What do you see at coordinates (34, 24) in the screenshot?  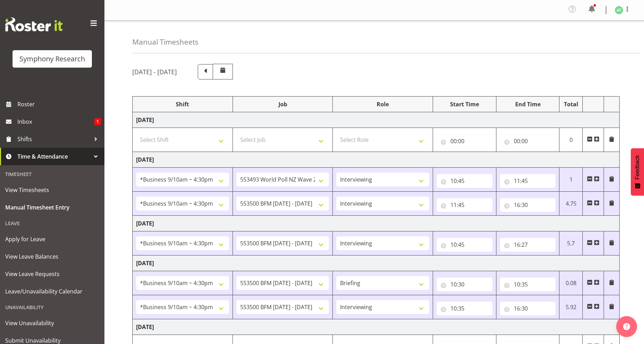 I see `img: Rosterit website logo` at bounding box center [34, 24].